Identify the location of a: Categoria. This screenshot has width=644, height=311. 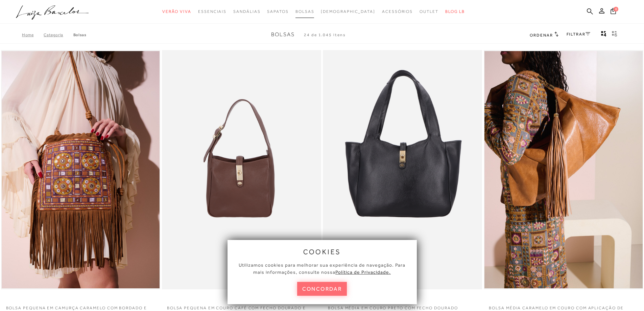
(58, 35).